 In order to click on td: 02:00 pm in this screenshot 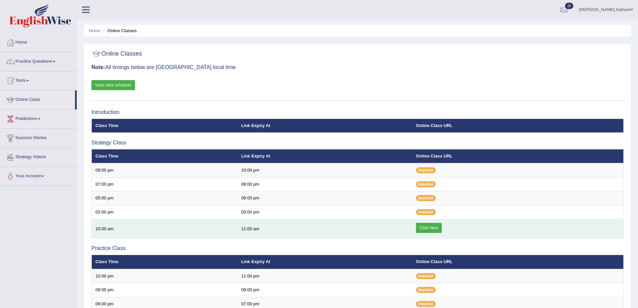, I will do `click(165, 212)`.